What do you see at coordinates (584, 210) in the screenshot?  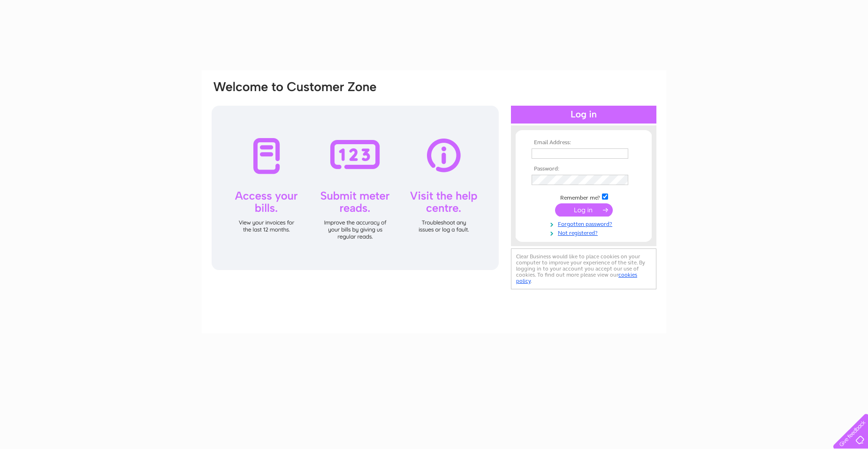 I see `input: Submit` at bounding box center [584, 210].